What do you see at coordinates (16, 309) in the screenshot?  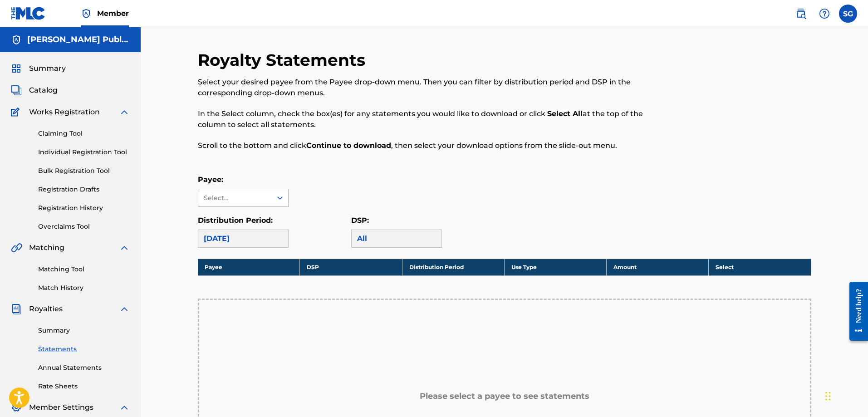 I see `img: Royalties` at bounding box center [16, 309].